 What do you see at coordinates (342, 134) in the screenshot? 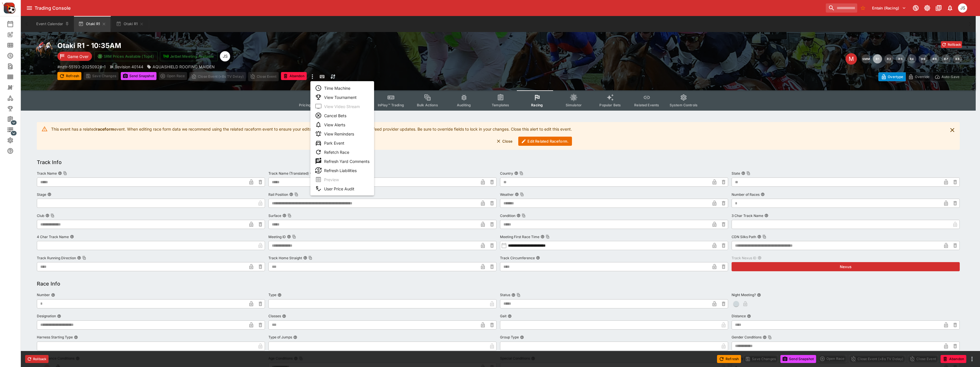
I see `li: View Reminders` at bounding box center [342, 134].